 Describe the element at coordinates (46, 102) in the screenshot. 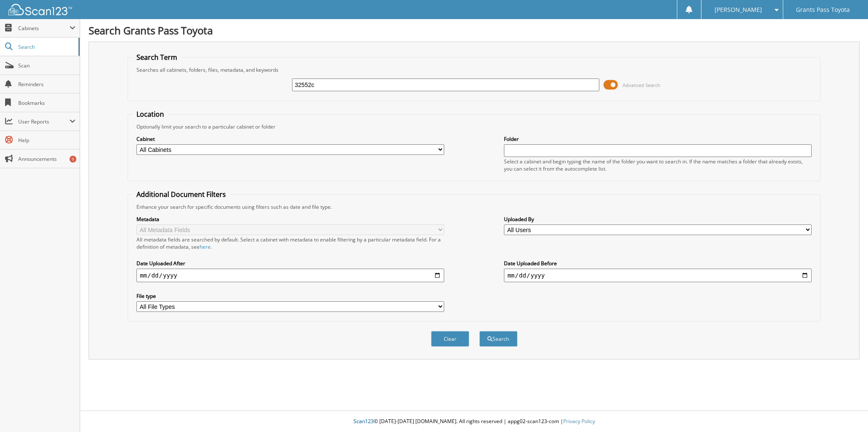

I see `span: Bookmarks` at that location.